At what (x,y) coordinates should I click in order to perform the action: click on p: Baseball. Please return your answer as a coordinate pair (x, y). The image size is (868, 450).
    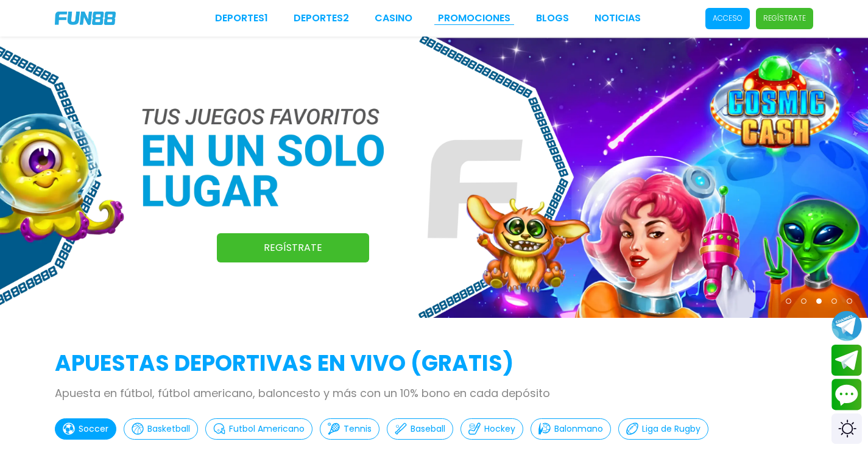
    Looking at the image, I should click on (427, 429).